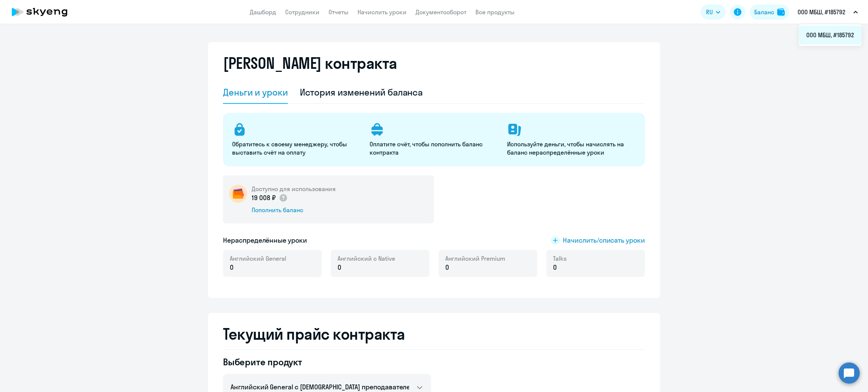 The image size is (868, 392). Describe the element at coordinates (560, 258) in the screenshot. I see `span: Talks` at that location.